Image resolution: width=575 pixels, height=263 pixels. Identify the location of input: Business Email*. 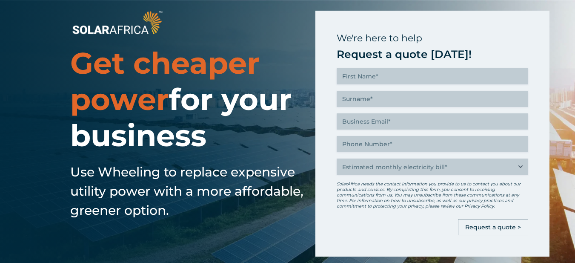
(432, 121).